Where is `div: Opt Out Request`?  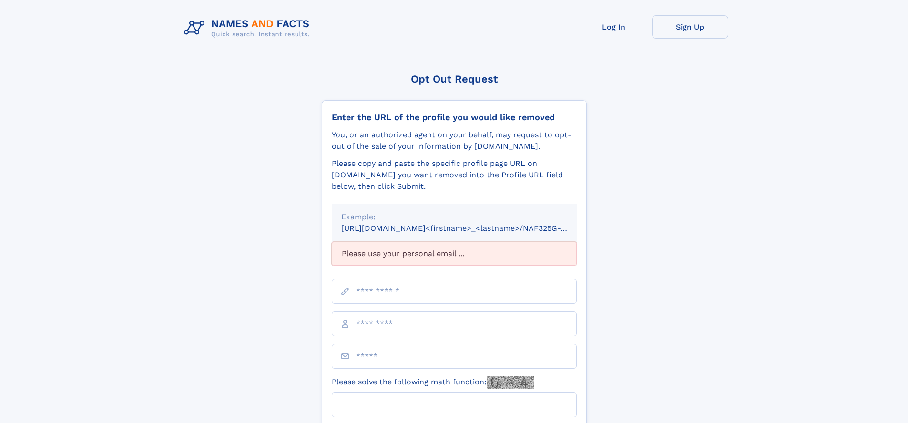 div: Opt Out Request is located at coordinates (454, 79).